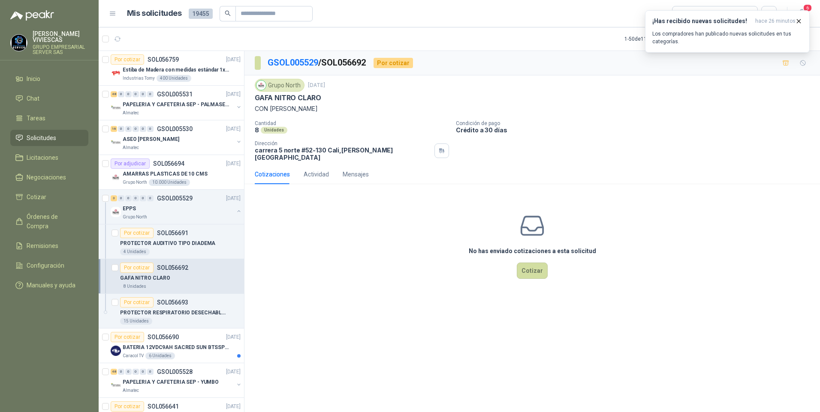  Describe the element at coordinates (176, 70) in the screenshot. I see `p: Estiba de Madera con medidas estándar 1x120x15 de alto` at that location.